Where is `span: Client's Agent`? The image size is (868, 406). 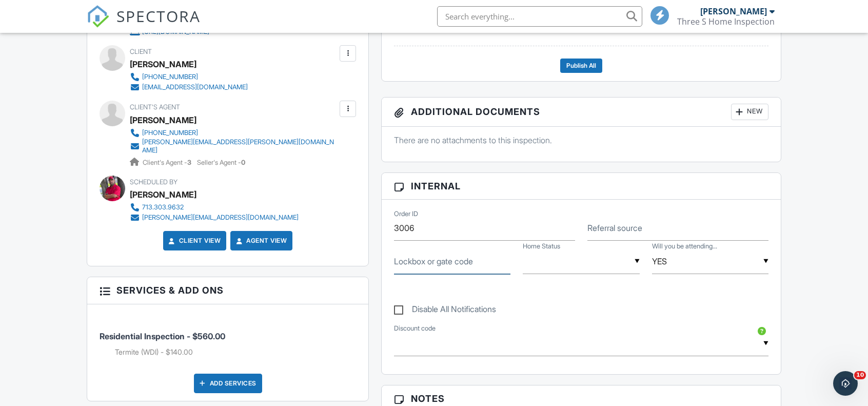
span: Client's Agent is located at coordinates (155, 107).